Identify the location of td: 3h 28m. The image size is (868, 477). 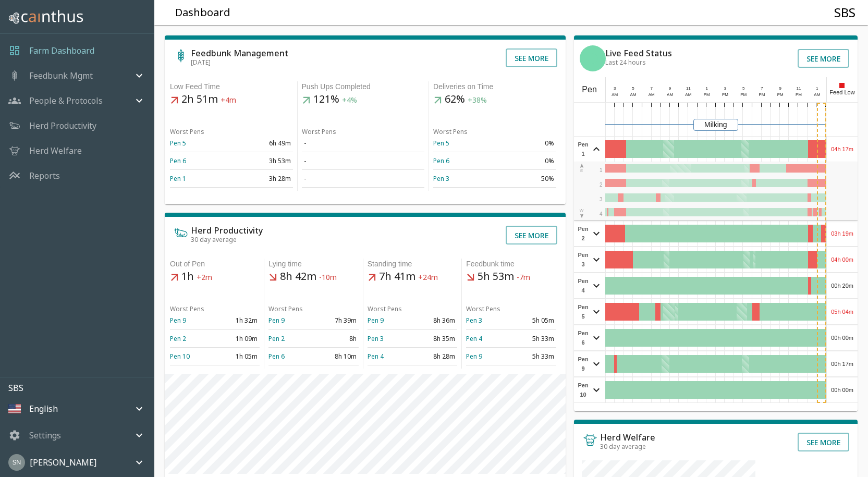
(262, 178).